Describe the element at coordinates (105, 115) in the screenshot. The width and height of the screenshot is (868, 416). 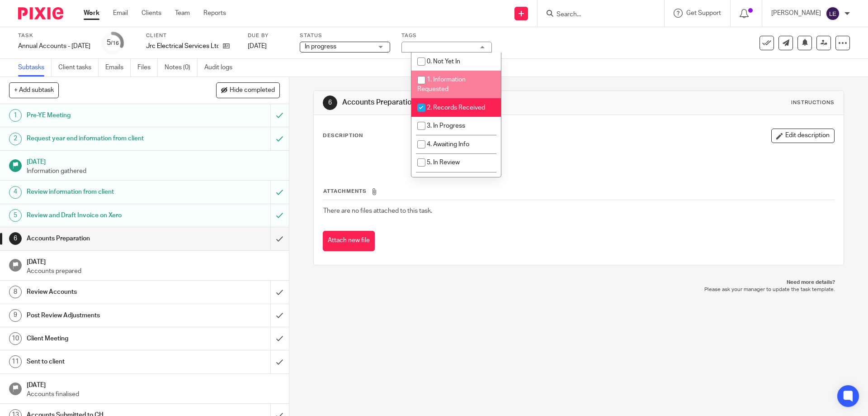
I see `h1: Pre-YE Meeting` at that location.